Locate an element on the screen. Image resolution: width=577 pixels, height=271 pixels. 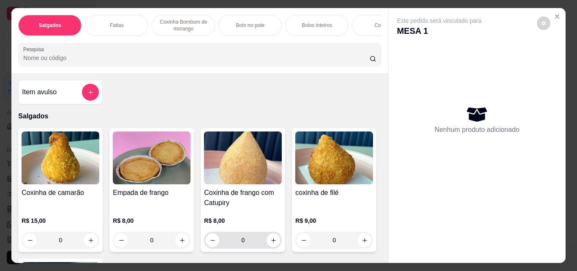
p: MESA 1 is located at coordinates (440, 31).